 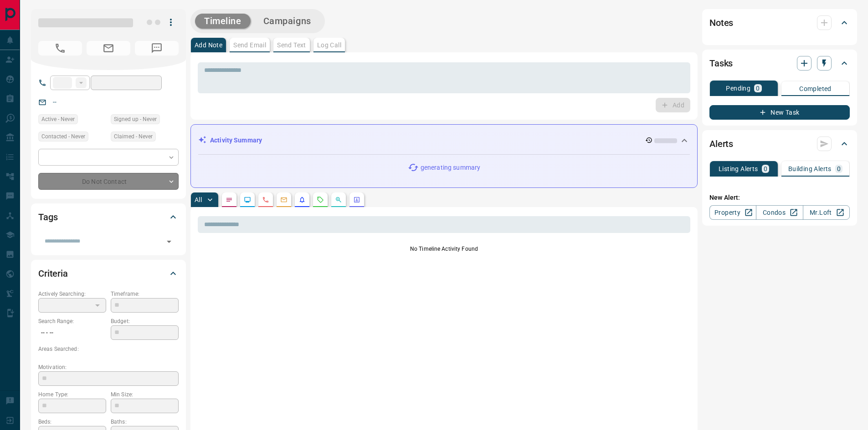 I want to click on p: Pending, so click(x=738, y=88).